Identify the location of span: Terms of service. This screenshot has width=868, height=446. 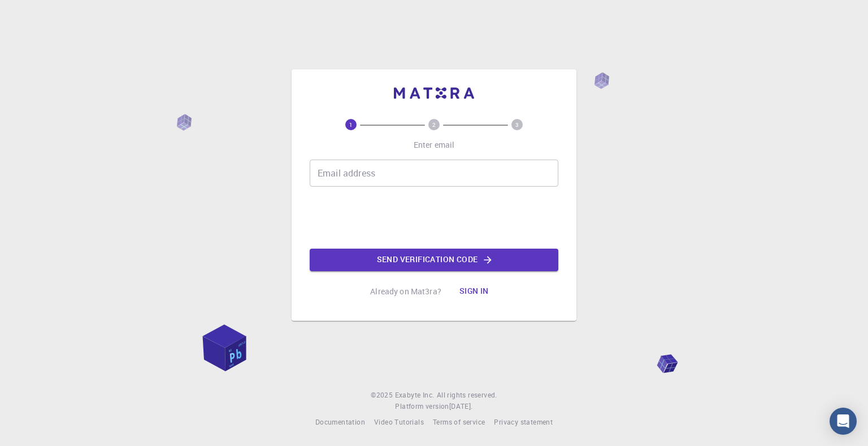
(459, 422).